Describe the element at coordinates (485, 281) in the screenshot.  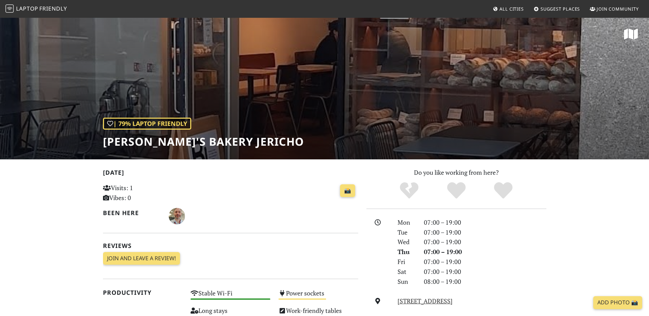
I see `div: 08:00 – 19:00` at that location.